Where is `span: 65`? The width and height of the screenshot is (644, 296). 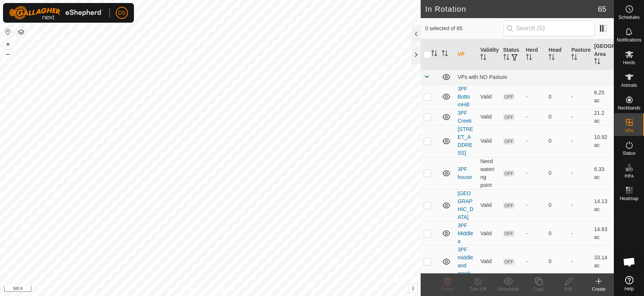 span: 65 is located at coordinates (602, 9).